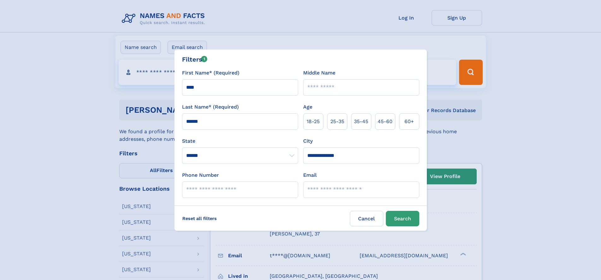 The height and width of the screenshot is (280, 601). I want to click on label: State, so click(240, 141).